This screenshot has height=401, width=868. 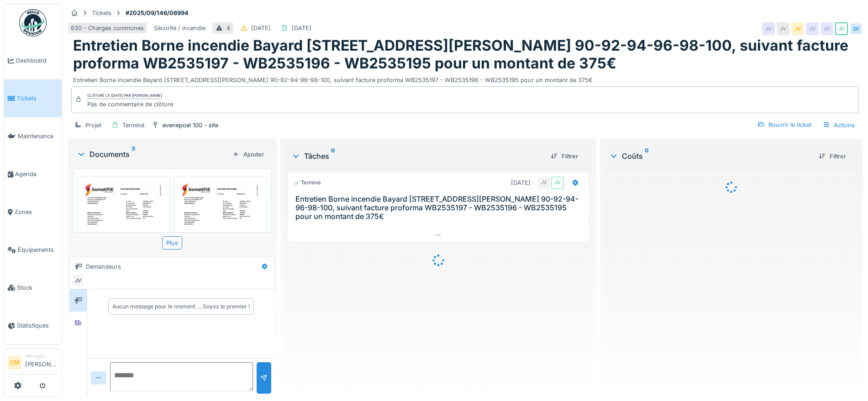 I want to click on span: Agenda, so click(x=37, y=174).